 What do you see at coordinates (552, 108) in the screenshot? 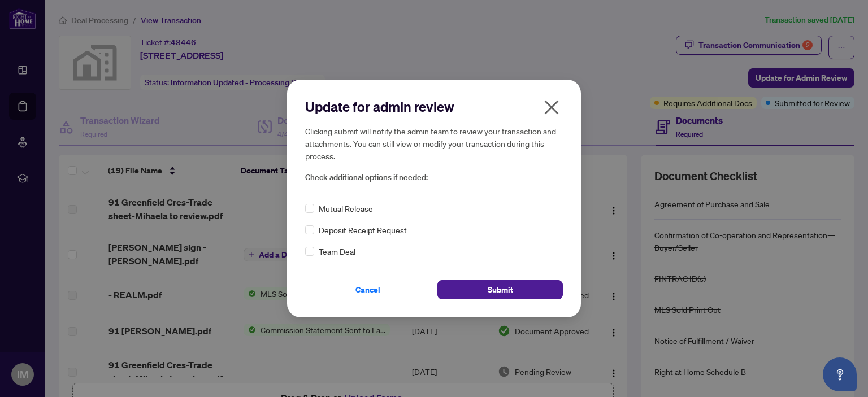
I see `span: close` at bounding box center [552, 108].